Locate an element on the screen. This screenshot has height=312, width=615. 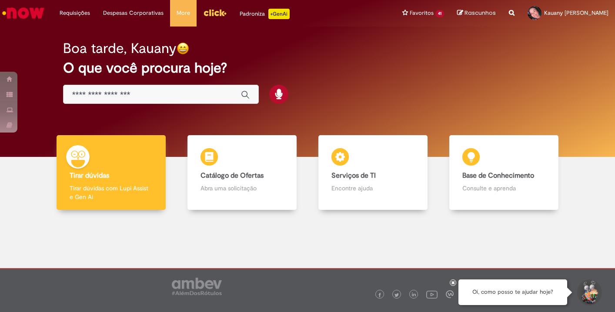
img: happy-face.png is located at coordinates (183, 48).